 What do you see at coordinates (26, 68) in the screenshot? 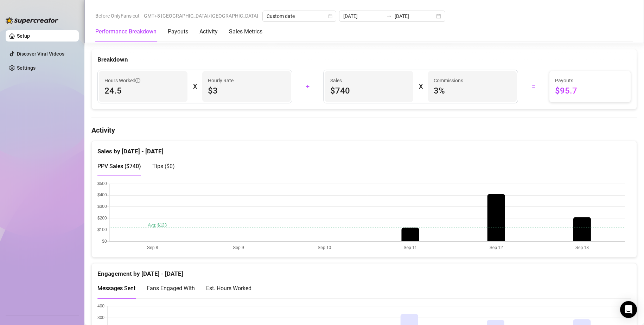
I see `a: Settings` at bounding box center [26, 68].